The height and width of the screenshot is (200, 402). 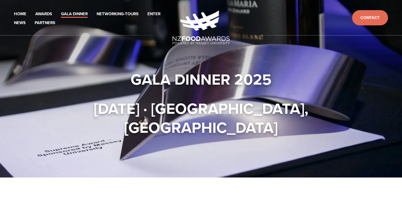 I want to click on a: Gala Dinner, so click(x=74, y=14).